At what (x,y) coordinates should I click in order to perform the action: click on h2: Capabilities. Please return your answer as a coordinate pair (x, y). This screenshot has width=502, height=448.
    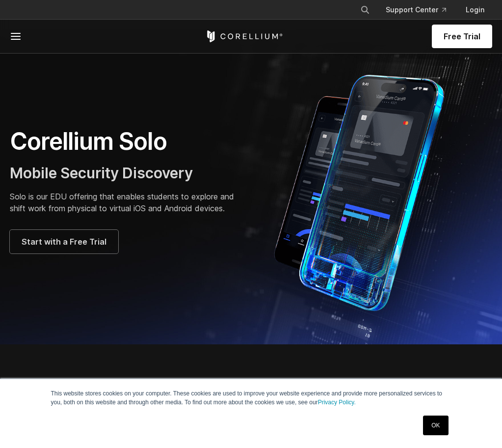
    Looking at the image, I should click on (167, 387).